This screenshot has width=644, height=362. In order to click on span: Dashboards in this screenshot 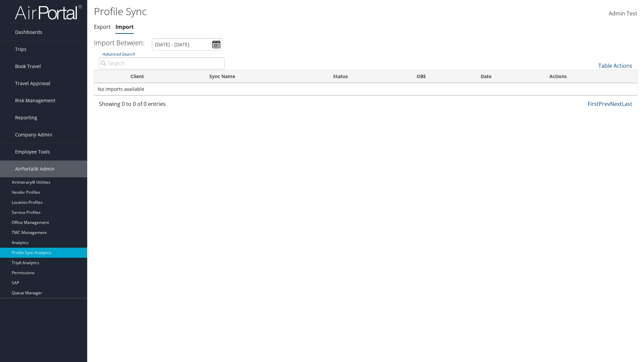, I will do `click(29, 32)`.